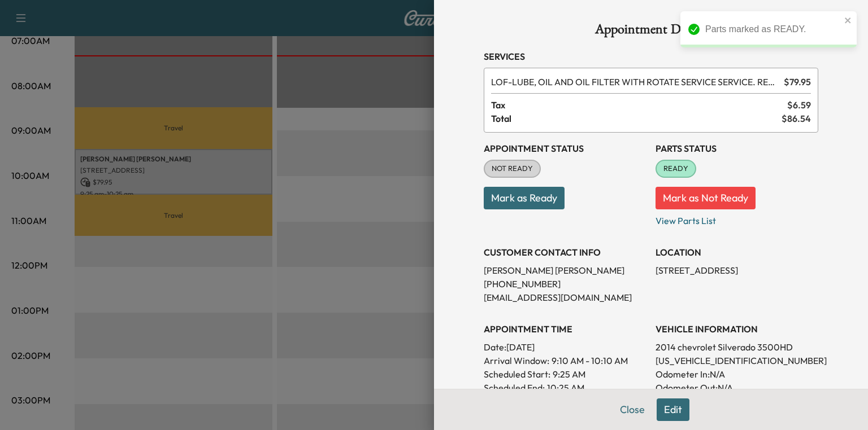 The width and height of the screenshot is (868, 430). Describe the element at coordinates (589, 361) in the screenshot. I see `span: 9:10 AM - 10:10 AM` at that location.